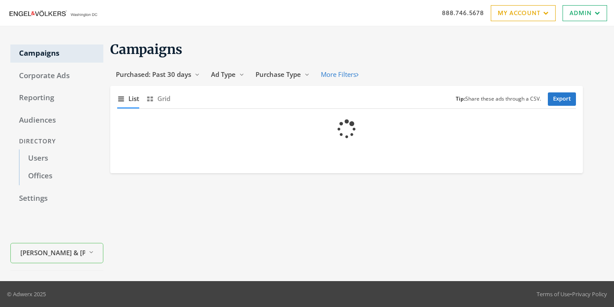 This screenshot has height=307, width=614. I want to click on a: Admin, so click(584, 13).